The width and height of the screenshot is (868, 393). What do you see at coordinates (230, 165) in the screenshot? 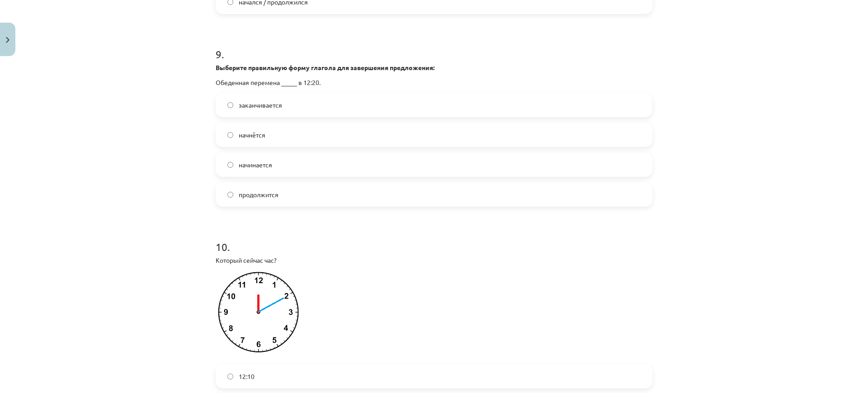
I see `input: начинается` at bounding box center [230, 165].